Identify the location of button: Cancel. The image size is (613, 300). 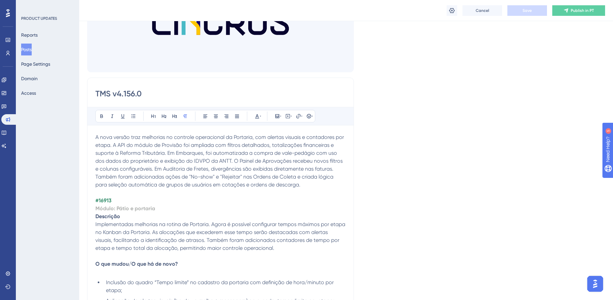
(482, 11).